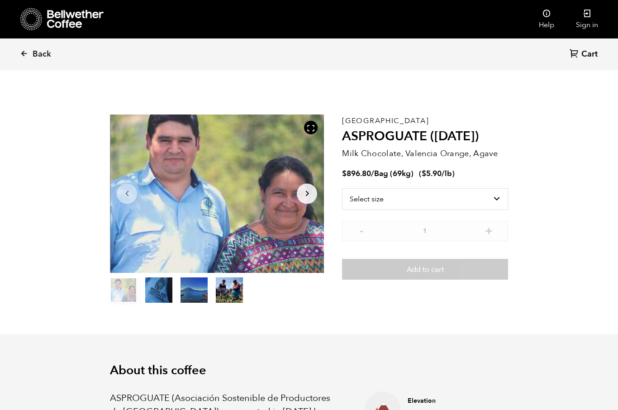 This screenshot has height=410, width=618. Describe the element at coordinates (431, 173) in the screenshot. I see `bdi: 5.90` at that location.